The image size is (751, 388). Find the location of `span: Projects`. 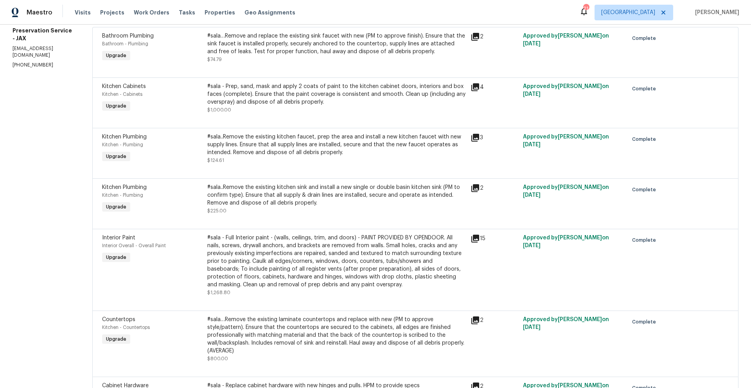

span: Projects is located at coordinates (112, 13).